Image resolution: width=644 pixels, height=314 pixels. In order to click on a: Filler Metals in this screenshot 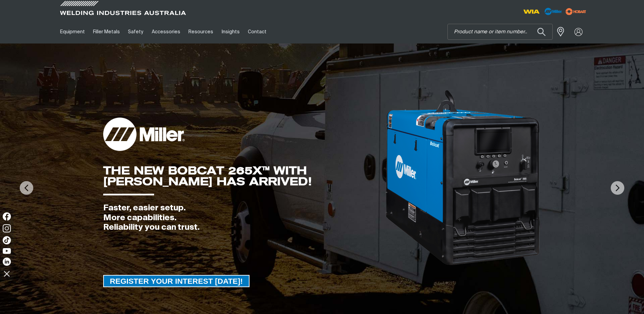, I will do `click(106, 32)`.